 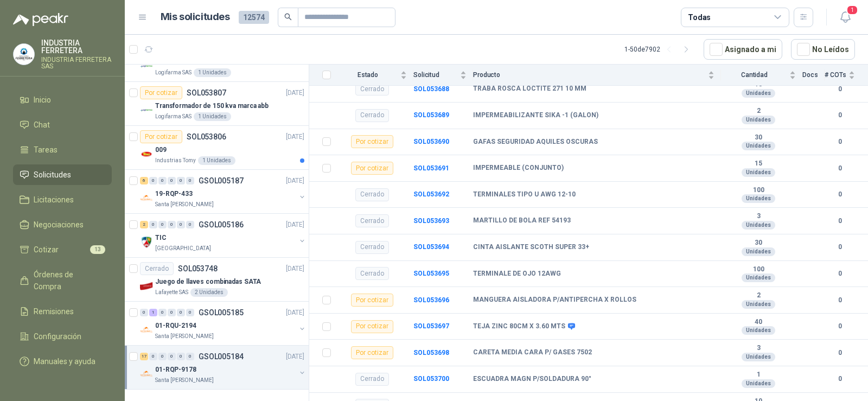 I want to click on h1: Mis solicitudes, so click(x=195, y=17).